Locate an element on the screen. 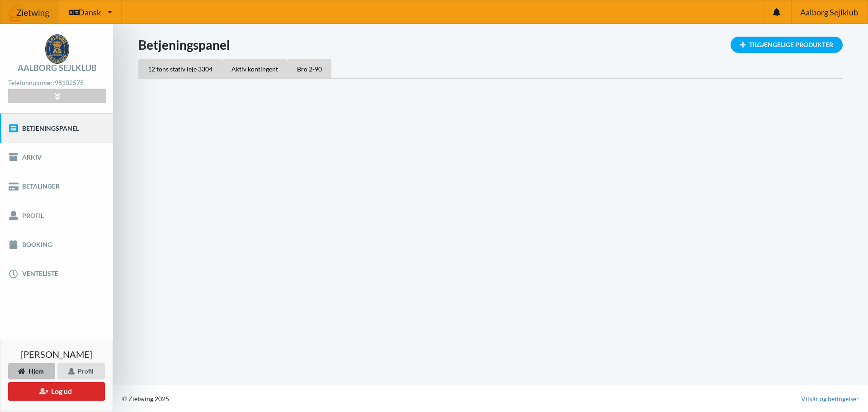 Image resolution: width=868 pixels, height=412 pixels. strong: 98102575 is located at coordinates (69, 82).